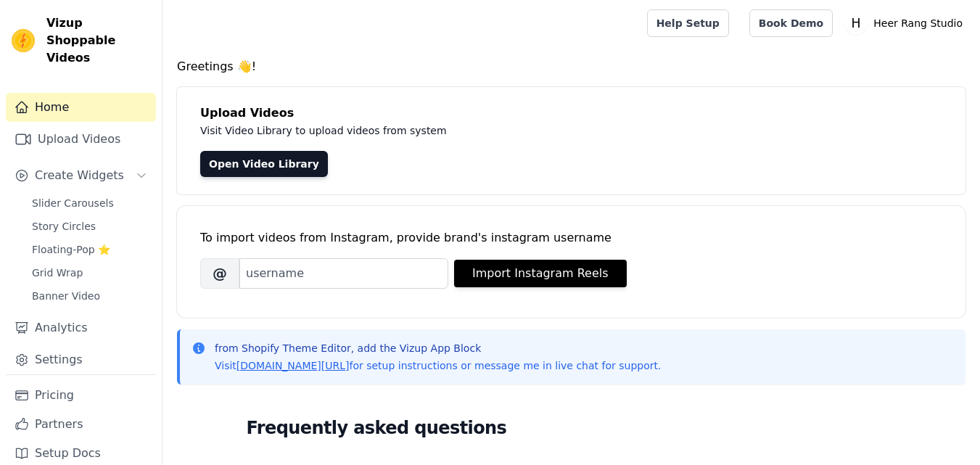  I want to click on button: H Heer Rang Studio, so click(906, 23).